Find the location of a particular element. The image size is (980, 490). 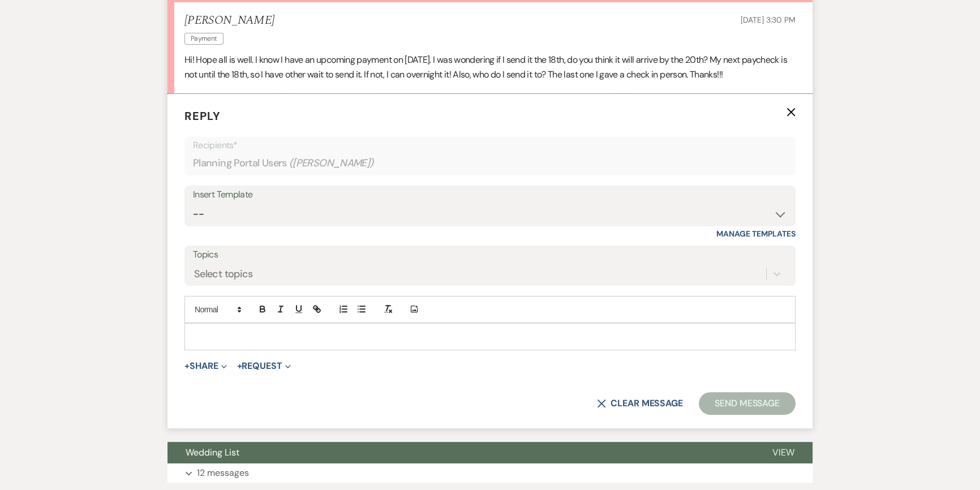

span: View is located at coordinates (783, 452).